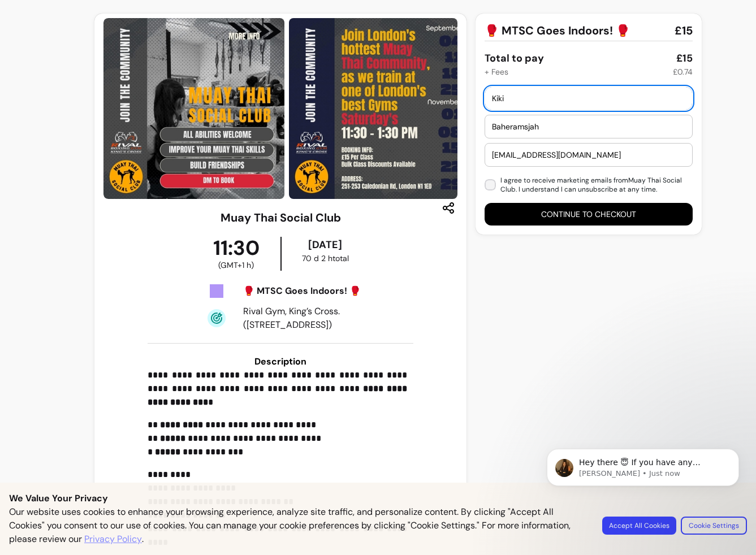  Describe the element at coordinates (557, 30) in the screenshot. I see `span: 🥊 MTSC Goes Indoors! 🥊` at that location.